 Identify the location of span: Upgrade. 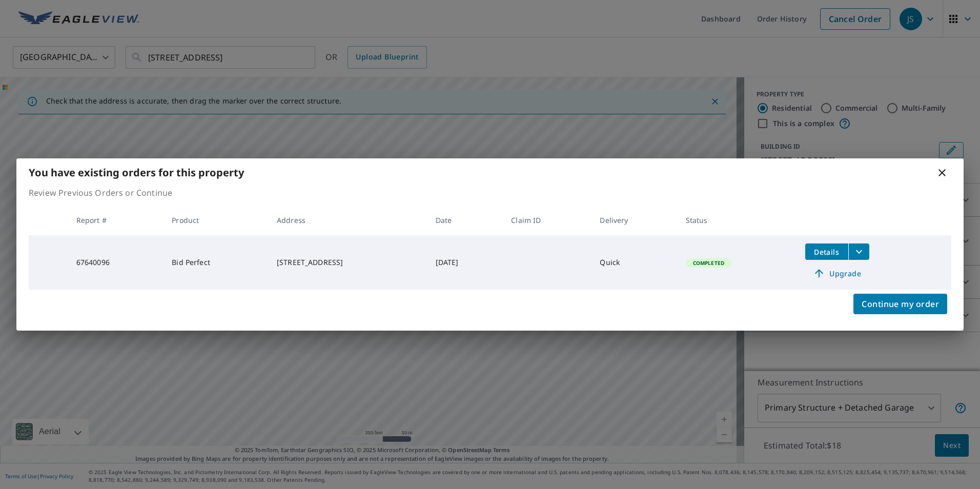
(837, 274).